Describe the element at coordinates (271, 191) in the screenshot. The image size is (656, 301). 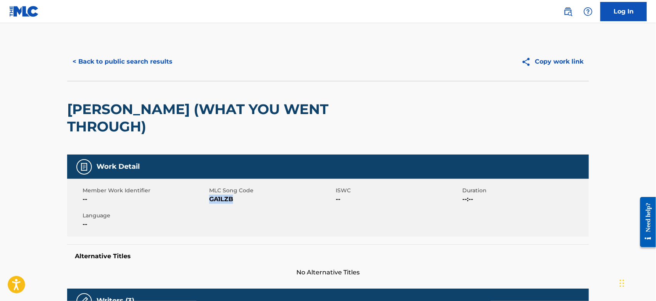
I see `span: MLC Song Code` at that location.